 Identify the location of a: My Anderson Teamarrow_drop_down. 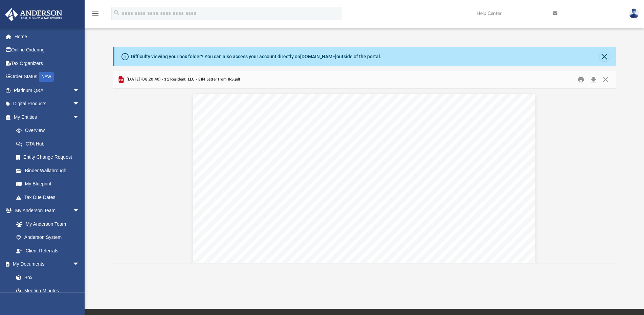
(45, 210).